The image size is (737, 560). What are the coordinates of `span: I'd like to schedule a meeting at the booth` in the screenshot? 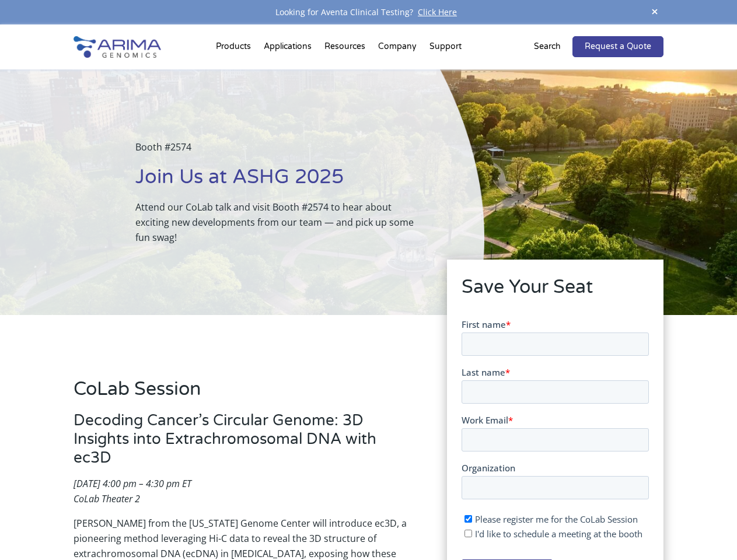 It's located at (97, 215).